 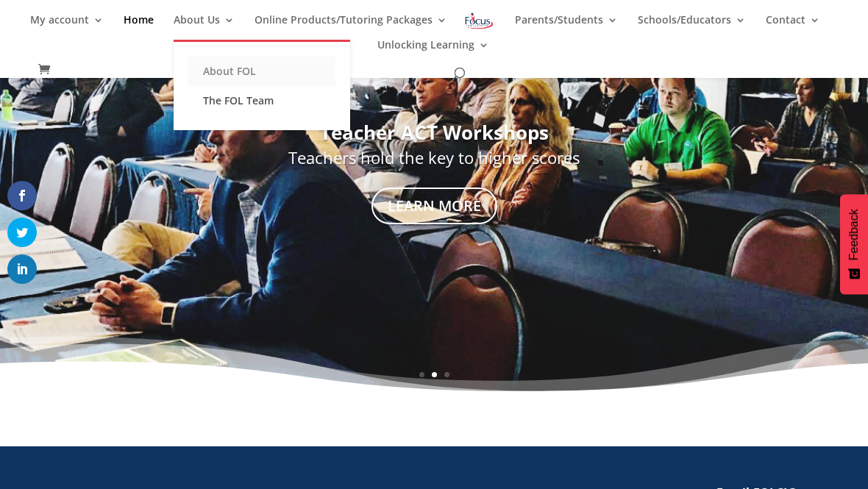 I want to click on a: Schools/Educators, so click(x=692, y=27).